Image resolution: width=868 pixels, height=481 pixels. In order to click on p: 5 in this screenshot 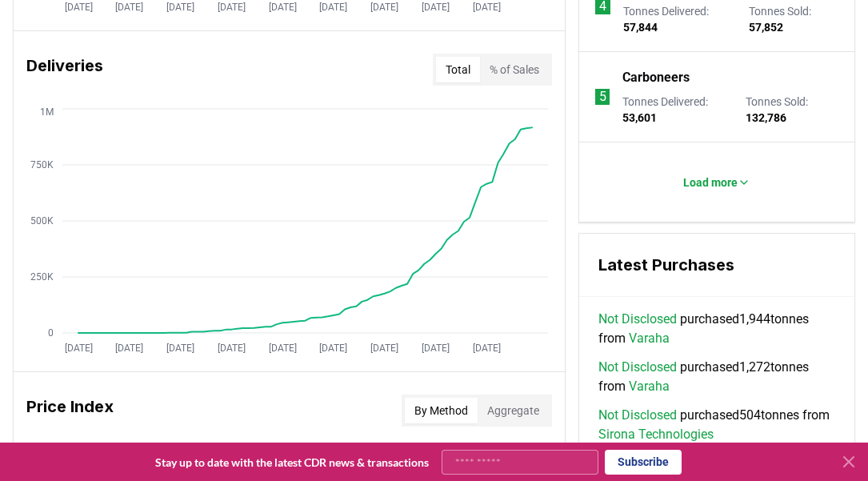, I will do `click(602, 97)`.